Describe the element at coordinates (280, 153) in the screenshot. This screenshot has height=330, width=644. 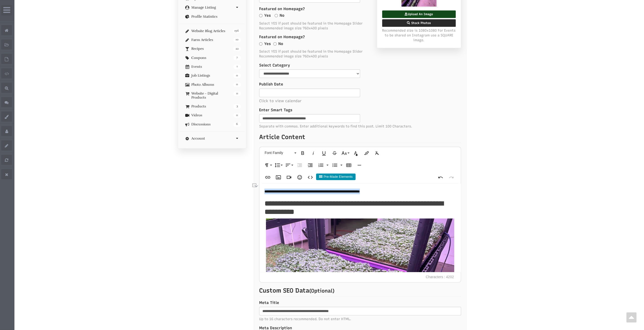
I see `button: Font Family` at that location.